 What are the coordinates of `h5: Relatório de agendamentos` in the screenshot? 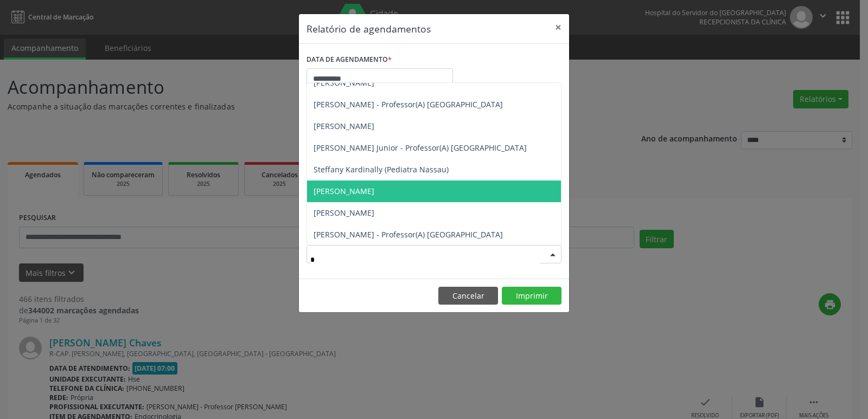 It's located at (368, 29).